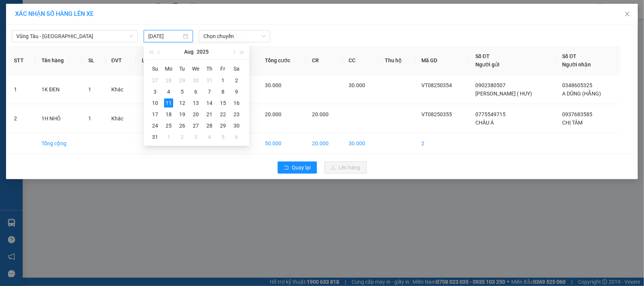 This screenshot has height=286, width=644. What do you see at coordinates (209, 114) in the screenshot?
I see `div: 21` at bounding box center [209, 114].